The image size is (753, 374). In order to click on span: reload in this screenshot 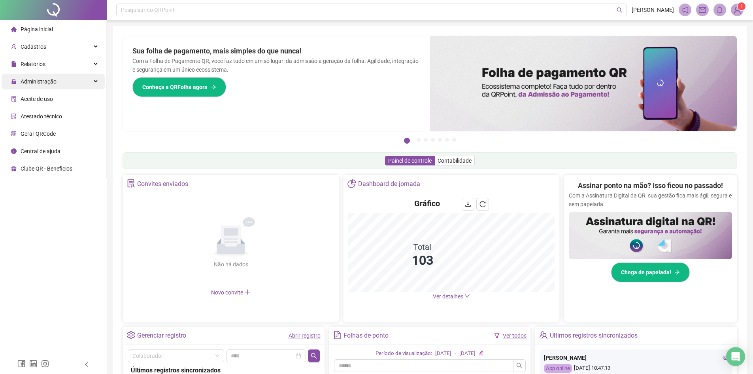, I will do `click(483, 204)`.